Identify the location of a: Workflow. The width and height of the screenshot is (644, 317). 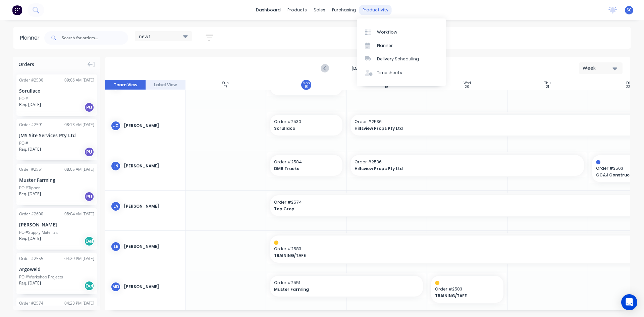
(401, 32).